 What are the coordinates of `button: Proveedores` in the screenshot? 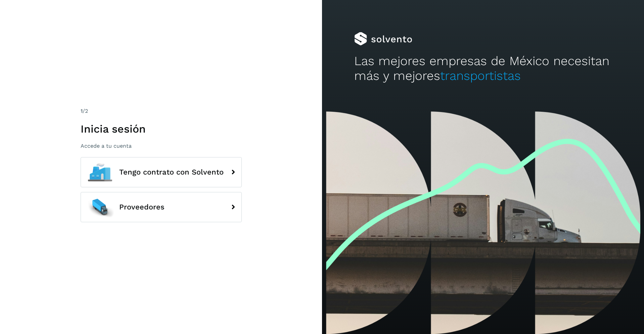 It's located at (161, 207).